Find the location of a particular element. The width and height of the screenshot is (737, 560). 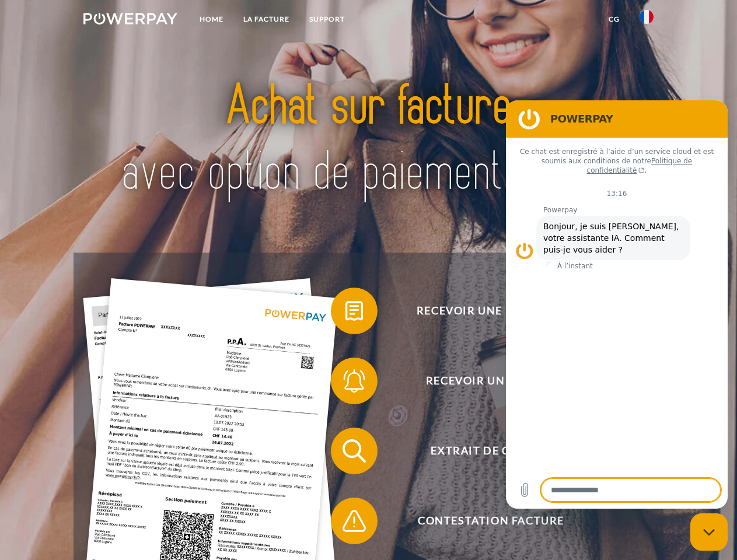

img: qb_bill.svg is located at coordinates (355, 311).